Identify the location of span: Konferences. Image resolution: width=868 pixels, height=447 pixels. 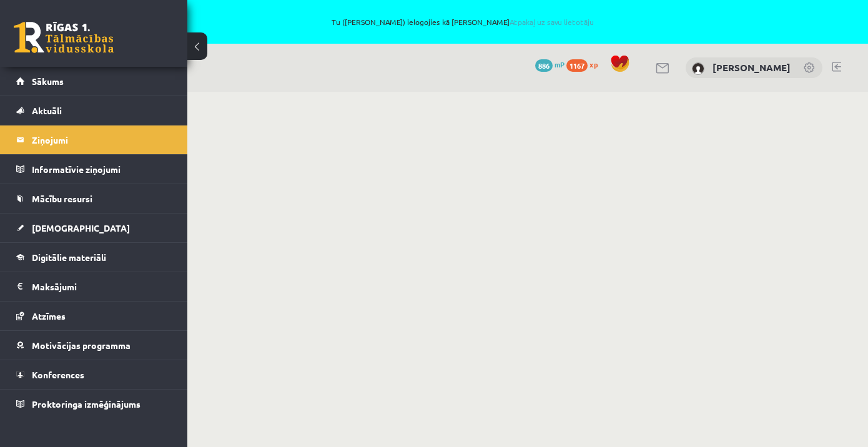
(58, 374).